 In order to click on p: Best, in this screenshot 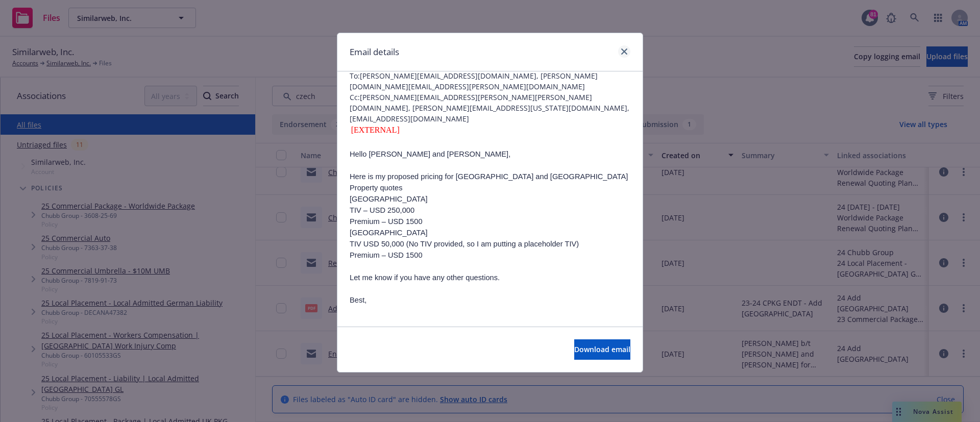, I will do `click(490, 300)`.